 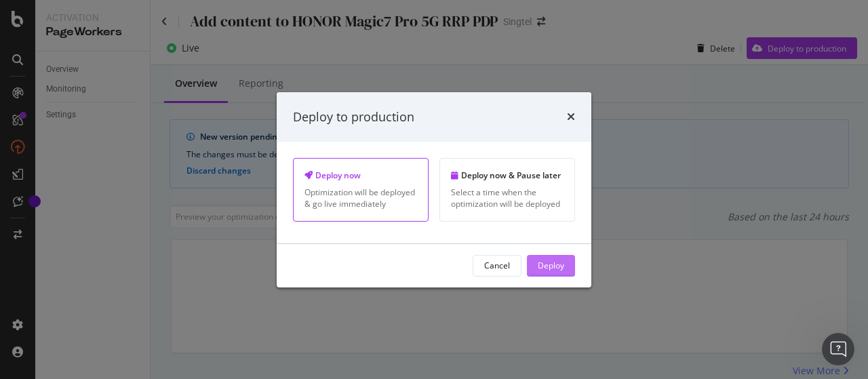 I want to click on div: Optimization will be deployed & go live immediately, so click(x=360, y=198).